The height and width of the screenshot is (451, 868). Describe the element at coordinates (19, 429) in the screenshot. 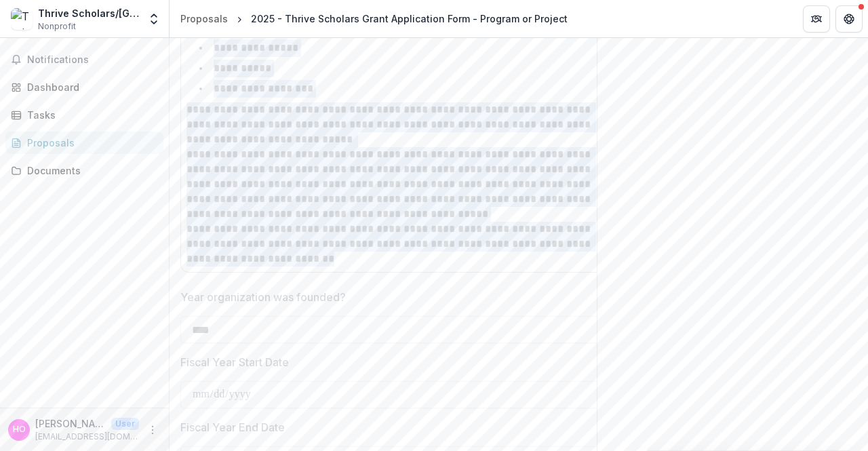

I see `div: Hannah Oberholtzer` at that location.